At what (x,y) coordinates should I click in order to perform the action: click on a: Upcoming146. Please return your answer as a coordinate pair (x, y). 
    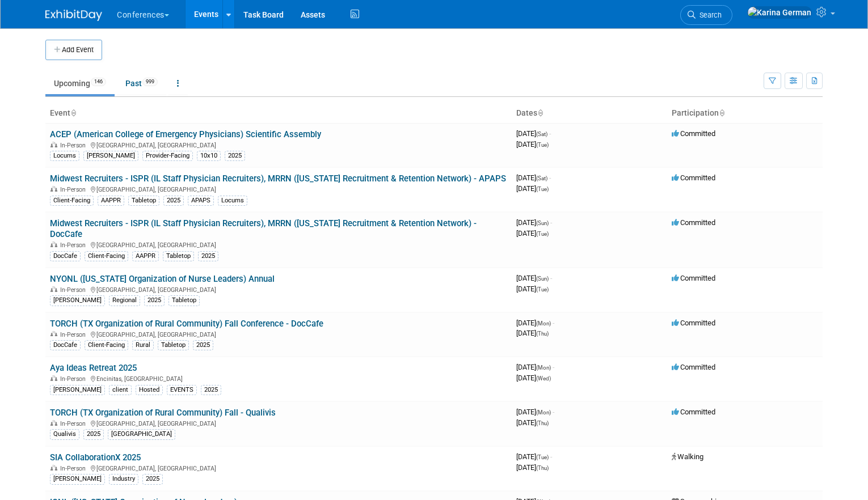
    Looking at the image, I should click on (80, 83).